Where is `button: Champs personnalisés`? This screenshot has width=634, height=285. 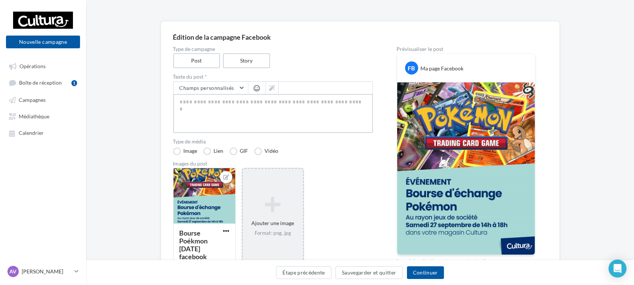
button: Champs personnalisés is located at coordinates (211, 88).